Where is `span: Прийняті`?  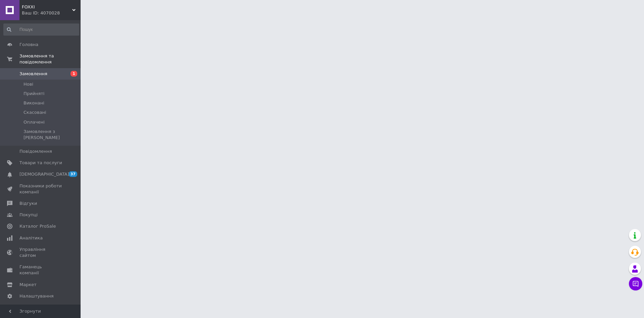 span: Прийняті is located at coordinates (34, 94).